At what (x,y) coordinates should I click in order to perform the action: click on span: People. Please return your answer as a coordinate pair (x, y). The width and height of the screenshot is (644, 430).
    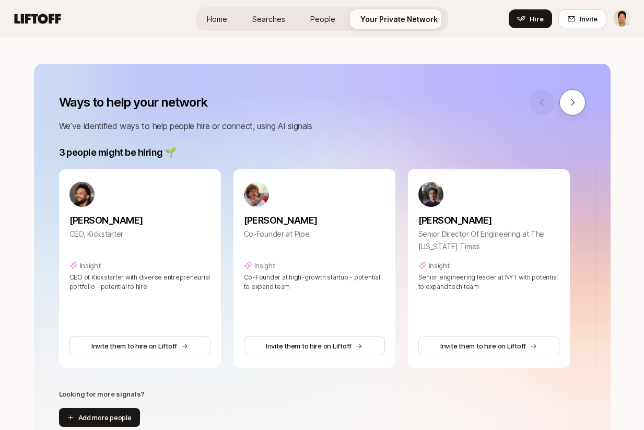
    Looking at the image, I should click on (323, 19).